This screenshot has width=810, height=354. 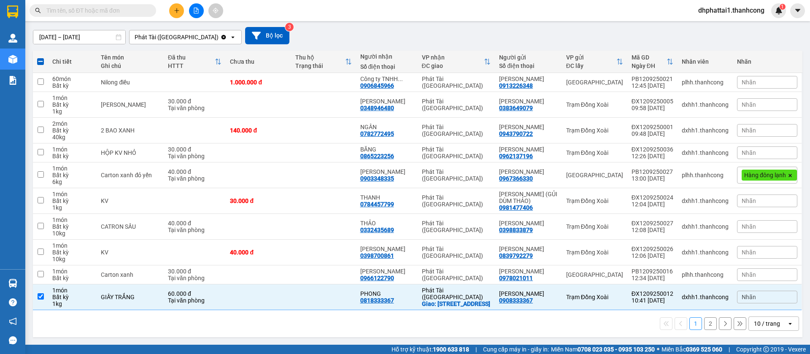 What do you see at coordinates (387, 79) in the screenshot?
I see `div: Công ty TNHH Thương Mại Vinh Khanh` at bounding box center [387, 79].